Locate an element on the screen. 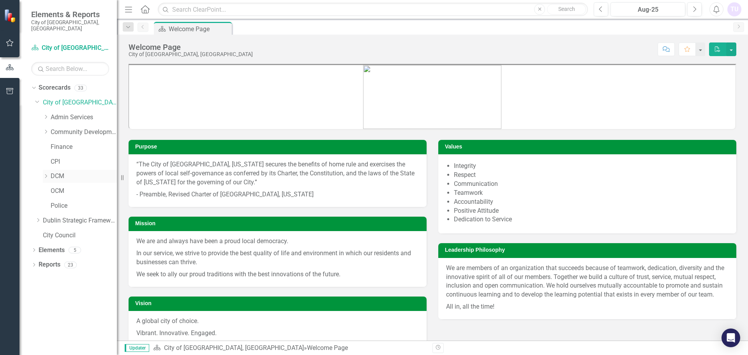  li: Positive Attitude is located at coordinates (591, 211).